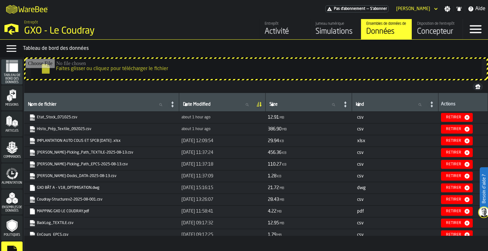 The width and height of the screenshot is (488, 251). I want to click on span: Le-Coudray-Picking_Path_TEXTILE-2025-08-13.csv, so click(101, 153).